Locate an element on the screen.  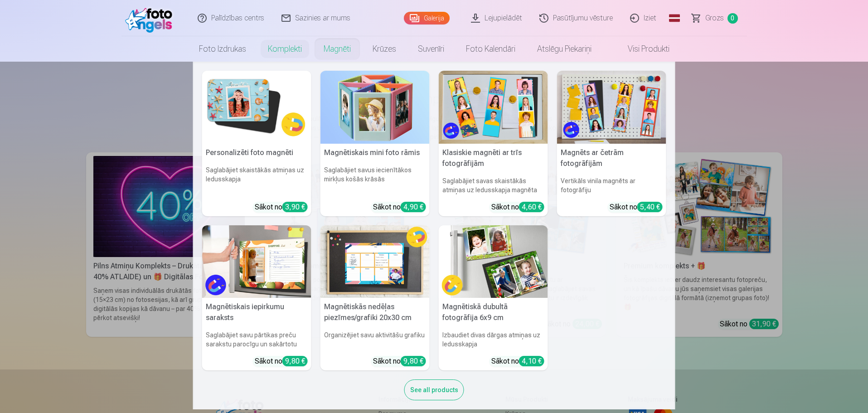
a: Magnētiskais mini foto rāmisMagnētiskais mini foto rāmisSaglabājiet savus iecienītākos mirkļus ko... is located at coordinates (375, 143).